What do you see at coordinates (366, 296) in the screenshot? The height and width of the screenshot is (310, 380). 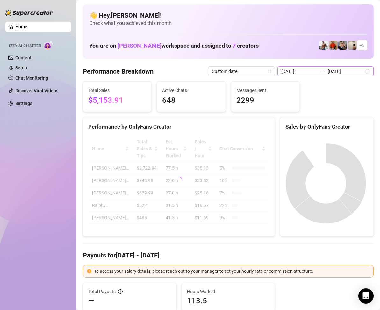 I see `div: Open Intercom Messenger` at bounding box center [366, 296].